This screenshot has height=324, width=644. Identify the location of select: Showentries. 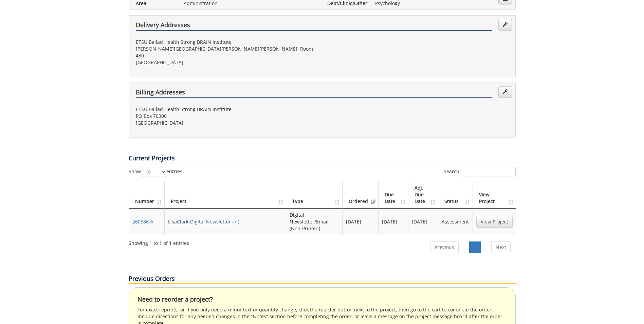
(153, 172).